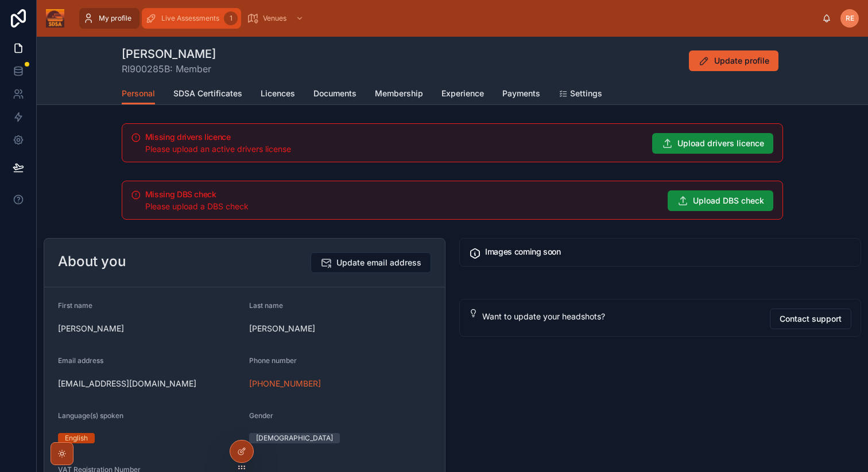 This screenshot has height=472, width=868. Describe the element at coordinates (399, 95) in the screenshot. I see `a: Membership` at that location.